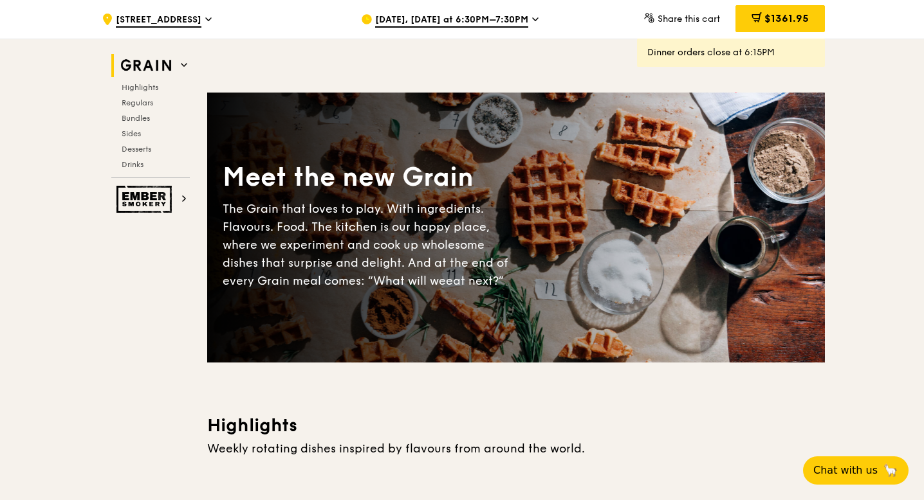  I want to click on div: Meet the new Grain, so click(369, 178).